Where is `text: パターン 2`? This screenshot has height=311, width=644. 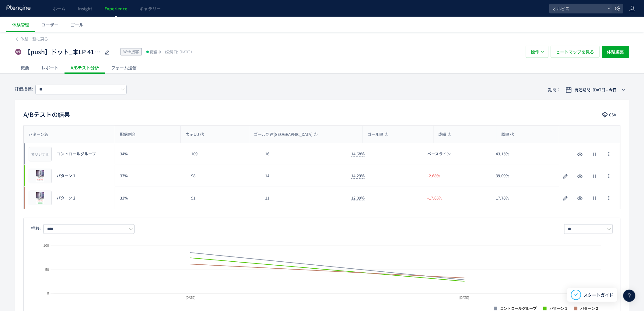
text: パターン 2 is located at coordinates (589, 308).